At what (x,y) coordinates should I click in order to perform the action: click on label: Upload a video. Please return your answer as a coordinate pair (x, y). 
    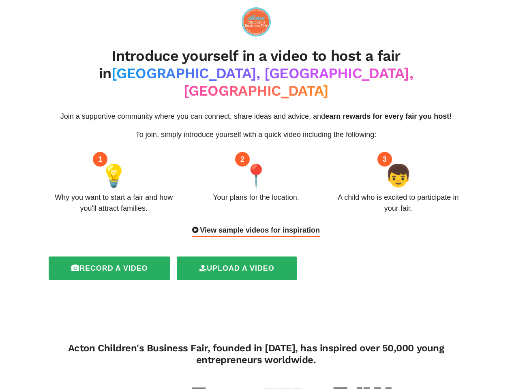
    Looking at the image, I should click on (237, 268).